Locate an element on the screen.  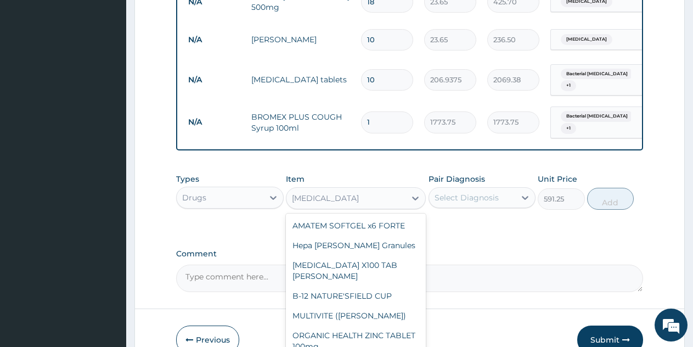
button: Add is located at coordinates (610, 198).